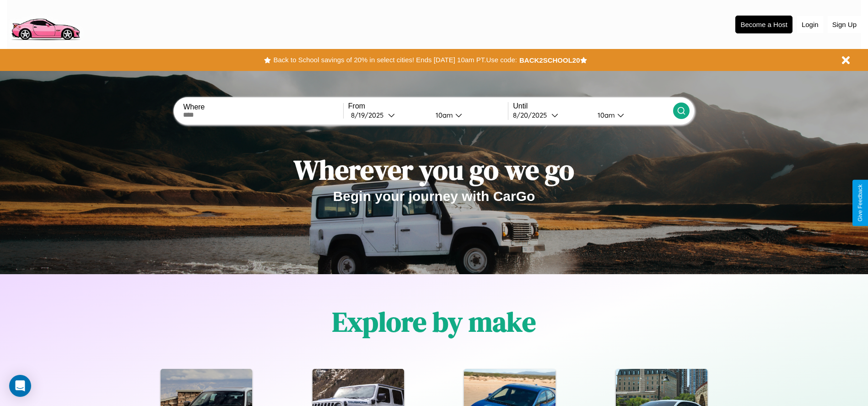 This screenshot has width=868, height=406. Describe the element at coordinates (46, 23) in the screenshot. I see `img: logo` at that location.